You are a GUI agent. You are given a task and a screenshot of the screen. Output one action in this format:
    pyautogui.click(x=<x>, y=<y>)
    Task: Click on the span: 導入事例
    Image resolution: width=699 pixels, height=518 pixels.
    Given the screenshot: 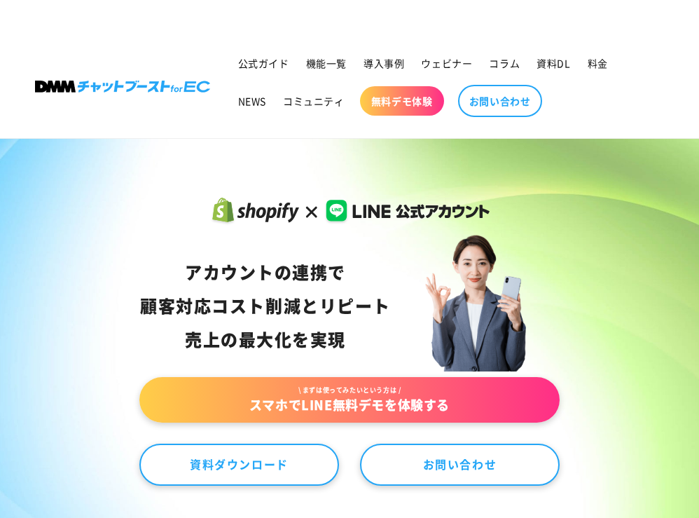 What is the action you would take?
    pyautogui.click(x=384, y=63)
    